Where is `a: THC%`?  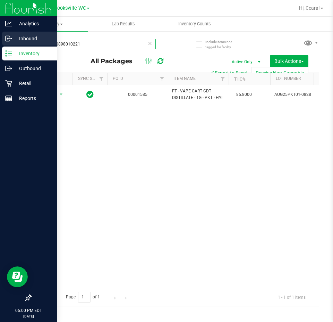 a: THC% is located at coordinates (240, 79).